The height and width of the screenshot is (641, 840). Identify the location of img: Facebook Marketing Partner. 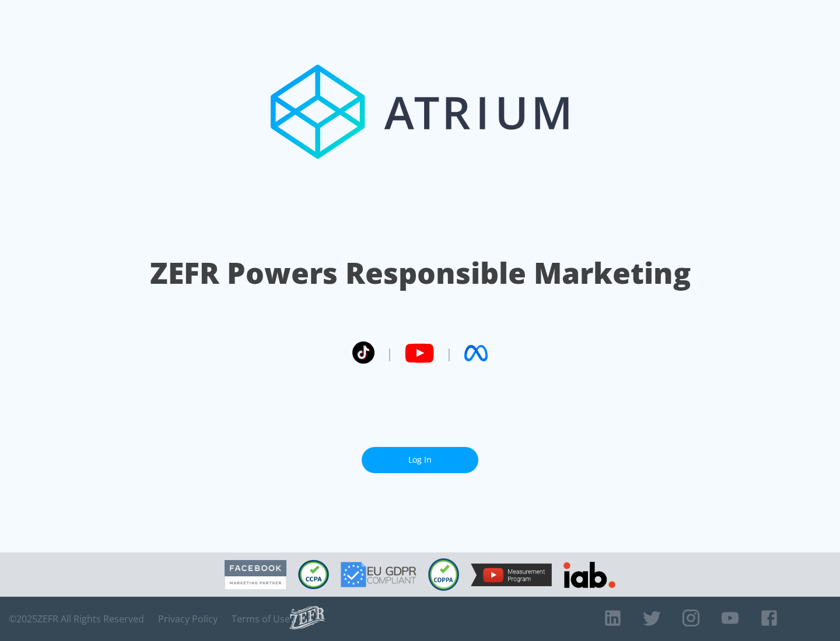
(256, 575).